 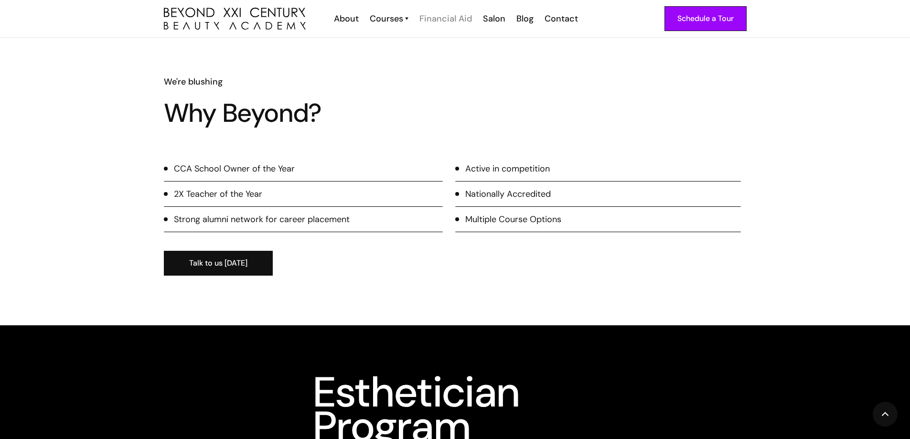 What do you see at coordinates (262, 219) in the screenshot?
I see `div: Strong alumni network for career placement` at bounding box center [262, 219].